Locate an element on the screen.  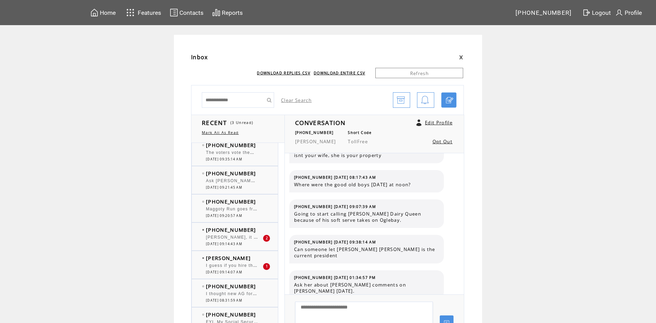
a: DOWNLOAD REPLIES CSV is located at coordinates (283, 73).